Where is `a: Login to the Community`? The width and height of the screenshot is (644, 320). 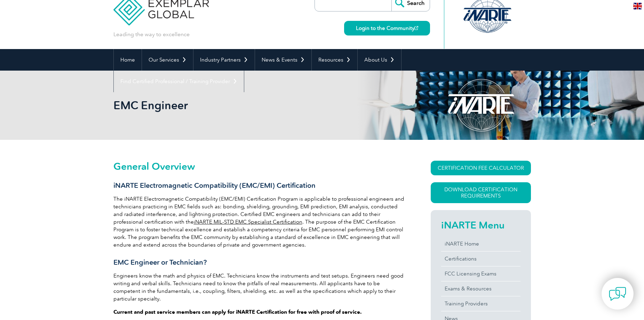 a: Login to the Community is located at coordinates (387, 28).